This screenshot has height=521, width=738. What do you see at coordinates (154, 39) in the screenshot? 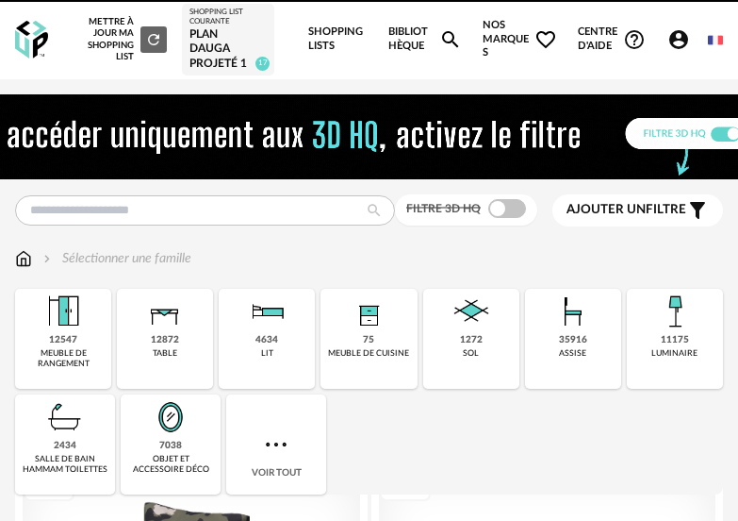
I see `span: Refresh icon` at bounding box center [154, 39].